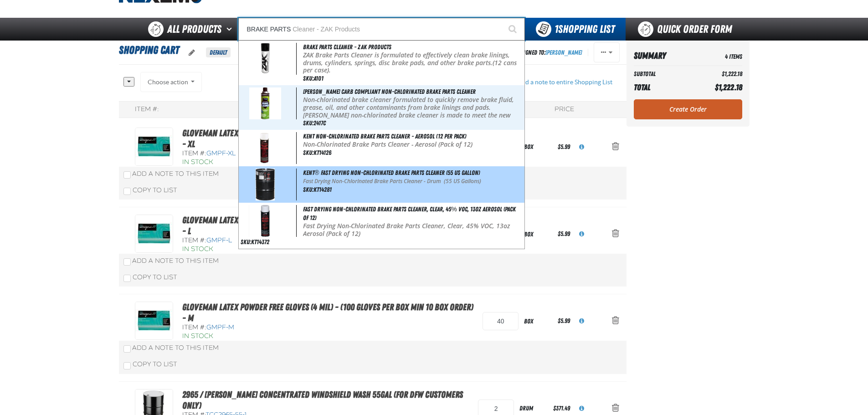 The height and width of the screenshot is (415, 868). I want to click on td: 4 Items, so click(716, 56).